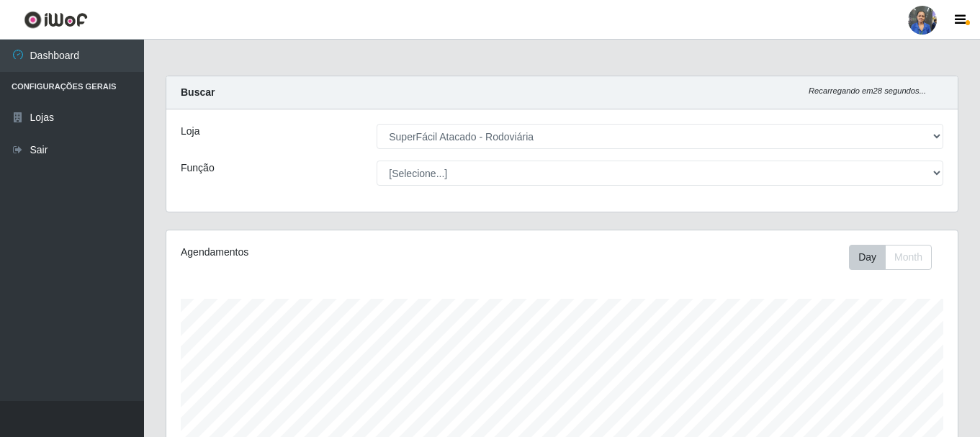 The width and height of the screenshot is (980, 437). What do you see at coordinates (197, 92) in the screenshot?
I see `strong: Buscar` at bounding box center [197, 92].